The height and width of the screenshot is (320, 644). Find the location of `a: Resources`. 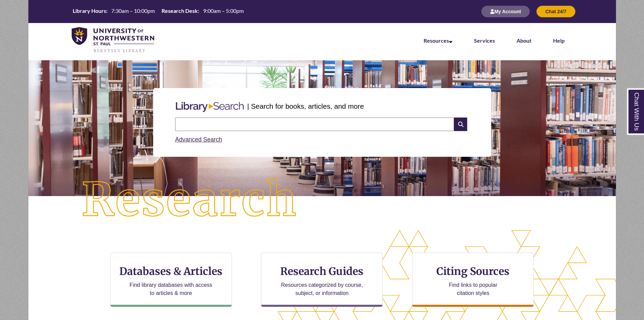

a: Resources is located at coordinates (438, 40).